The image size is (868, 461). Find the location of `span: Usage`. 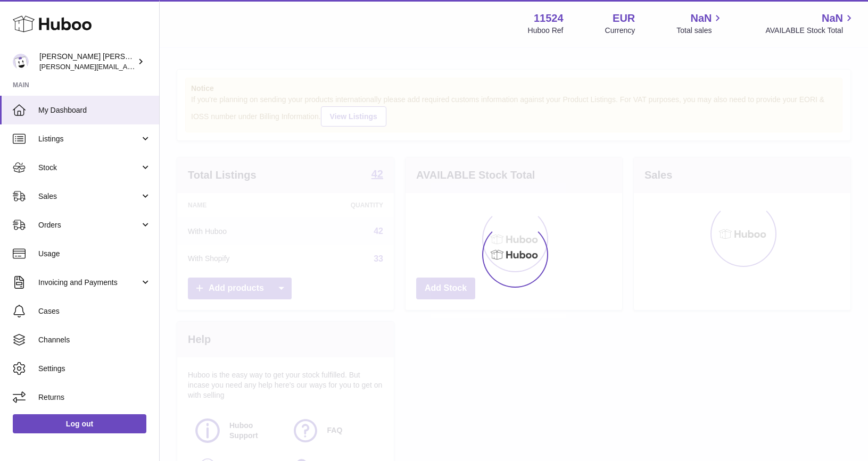

span: Usage is located at coordinates (95, 254).